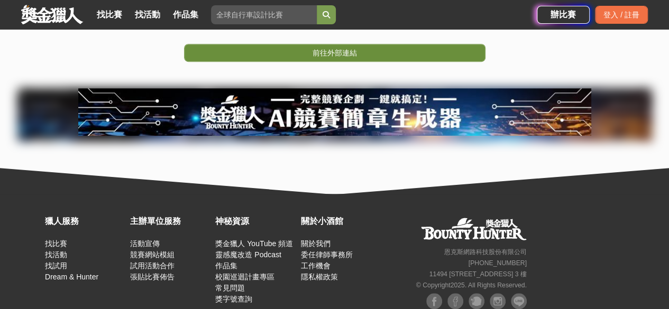 The height and width of the screenshot is (309, 669). What do you see at coordinates (56, 266) in the screenshot?
I see `a: 找試用` at bounding box center [56, 266].